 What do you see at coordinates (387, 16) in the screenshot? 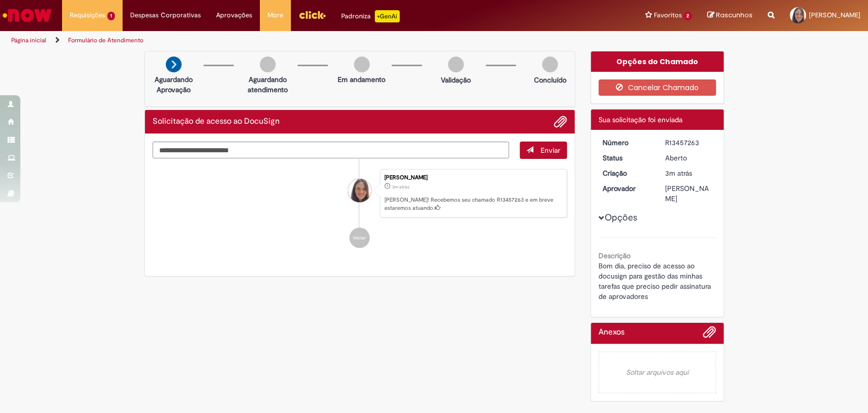
I see `p: +GenAi` at bounding box center [387, 16].